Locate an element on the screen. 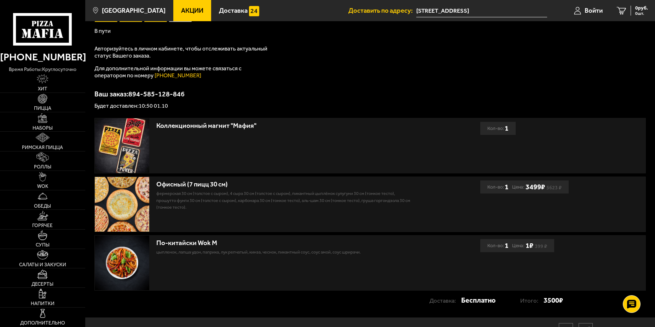 This screenshot has width=655, height=327. img: 15daf4d41897b9f0e9f617042186c801.svg is located at coordinates (254, 11).